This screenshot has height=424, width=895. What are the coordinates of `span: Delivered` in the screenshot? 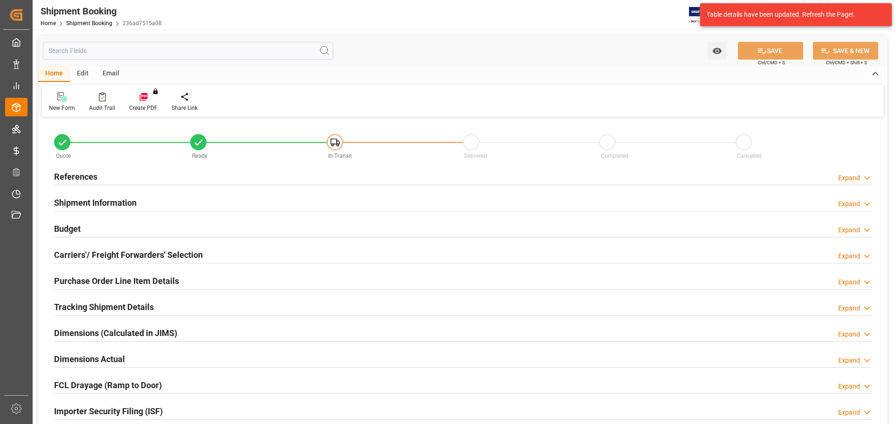 It's located at (475, 156).